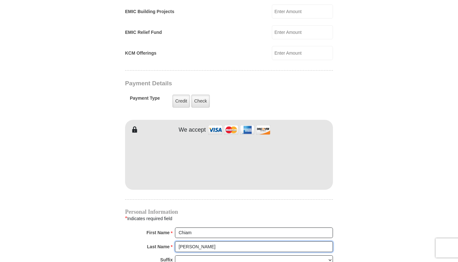  Describe the element at coordinates (181, 101) in the screenshot. I see `label: Credit` at that location.